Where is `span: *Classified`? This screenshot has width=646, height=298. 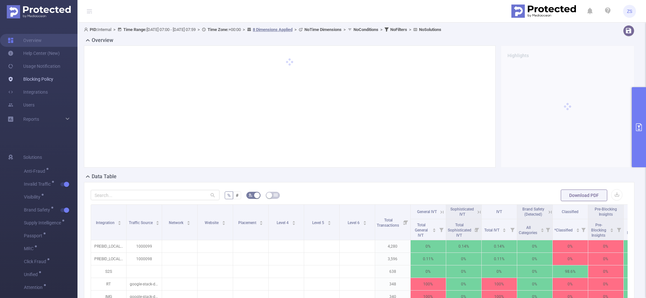
span: *Classified is located at coordinates (564, 230).